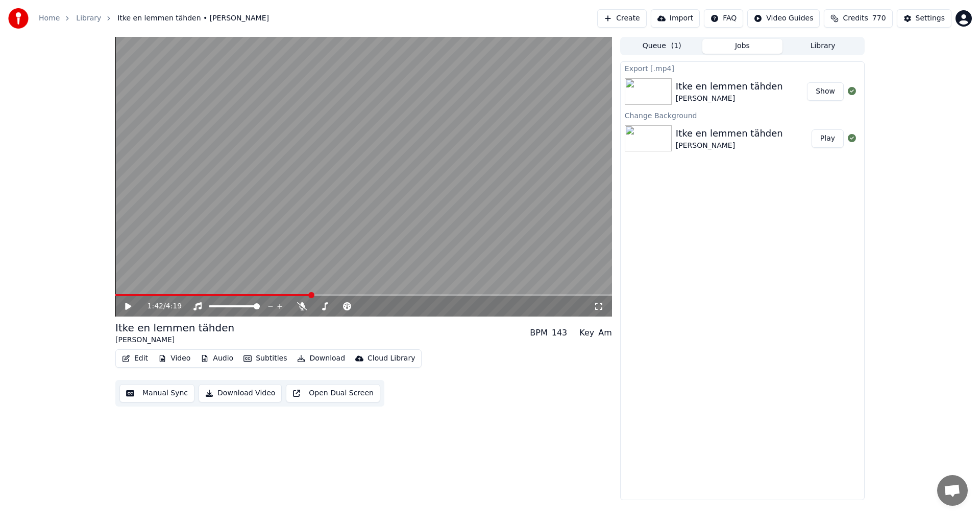 The image size is (980, 516). What do you see at coordinates (827, 138) in the screenshot?
I see `button: Play` at bounding box center [827, 138].